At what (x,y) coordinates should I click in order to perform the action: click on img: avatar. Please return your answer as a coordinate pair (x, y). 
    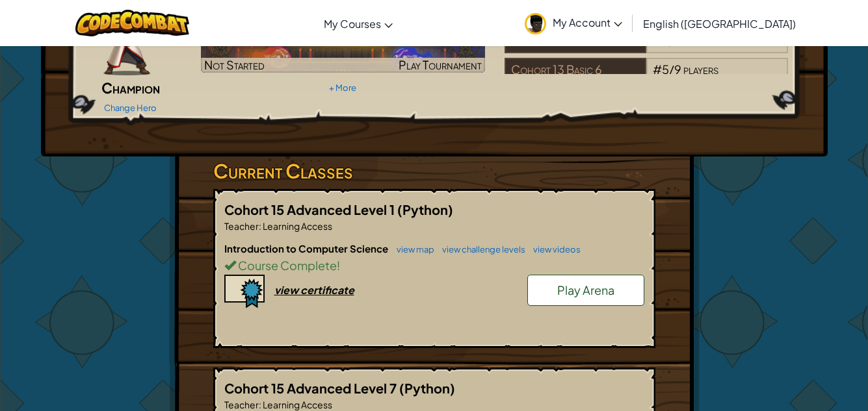
    Looking at the image, I should click on (535, 23).